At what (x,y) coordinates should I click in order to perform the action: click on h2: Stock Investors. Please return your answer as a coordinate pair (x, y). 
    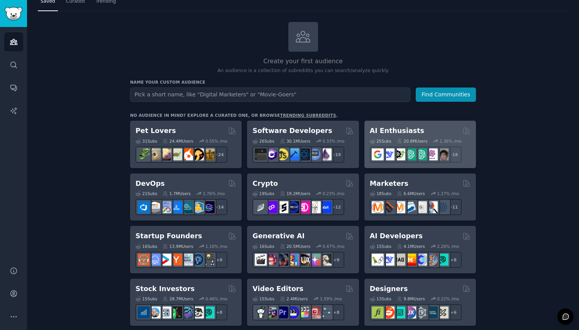
    Looking at the image, I should click on (165, 289).